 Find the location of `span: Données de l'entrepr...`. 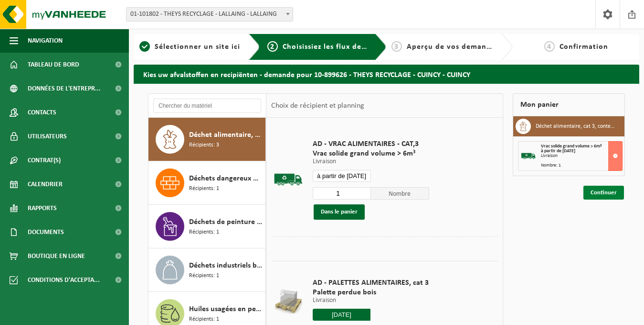

span: Données de l'entrepr... is located at coordinates (64, 89).